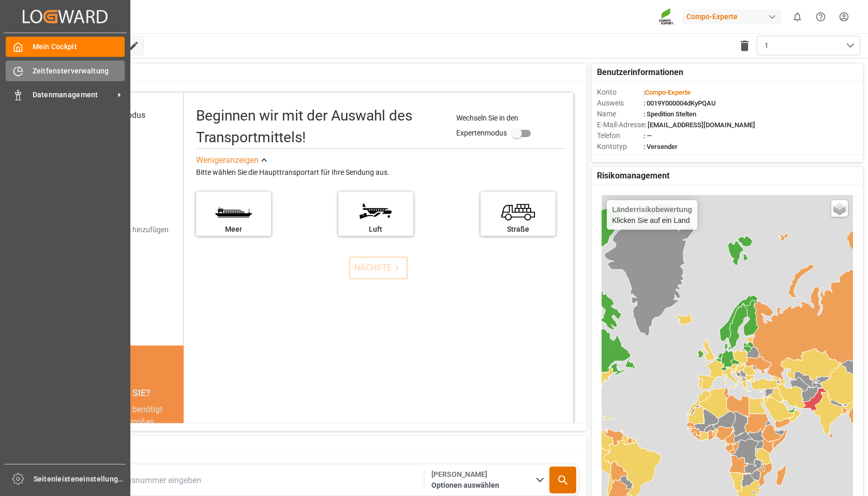 This screenshot has width=868, height=496. I want to click on font: Kontotyp, so click(611, 147).